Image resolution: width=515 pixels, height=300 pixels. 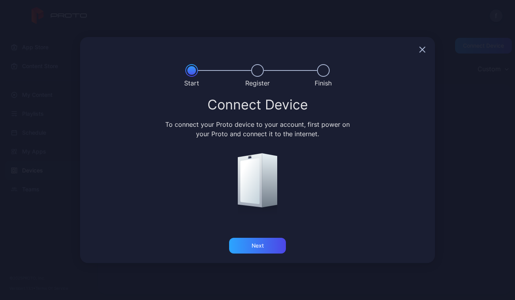 I want to click on div: Connect Device, so click(x=257, y=105).